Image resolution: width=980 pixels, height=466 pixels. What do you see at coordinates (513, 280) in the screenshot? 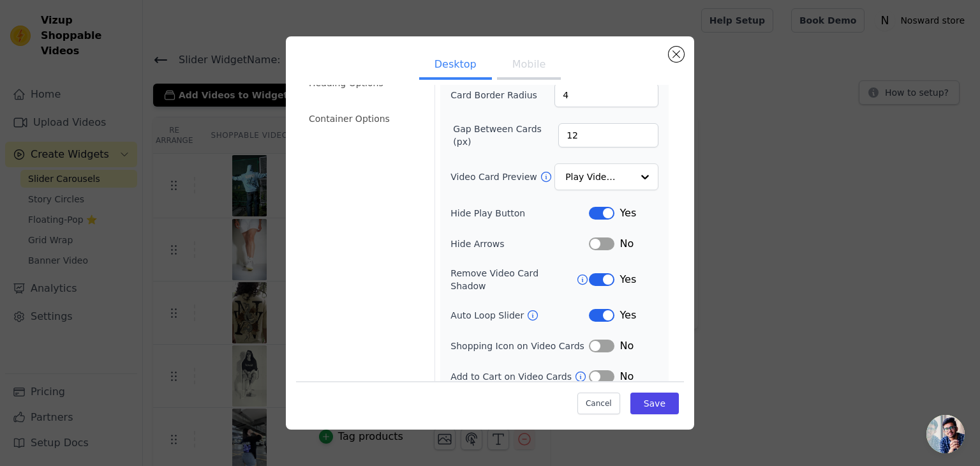
I see `label: Remove Video Card Shadow` at bounding box center [513, 280].